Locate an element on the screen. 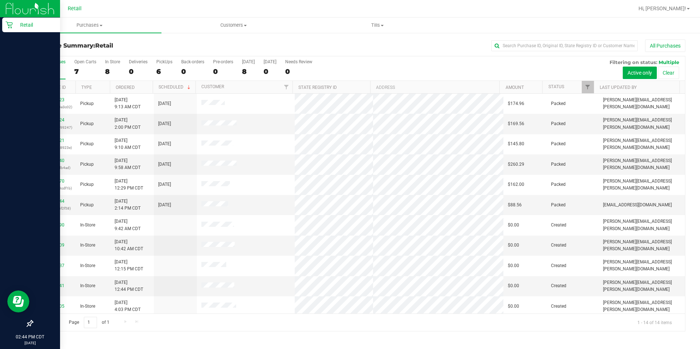 This screenshot has width=700, height=349. p: 02:44 PM CDT is located at coordinates (30, 337).